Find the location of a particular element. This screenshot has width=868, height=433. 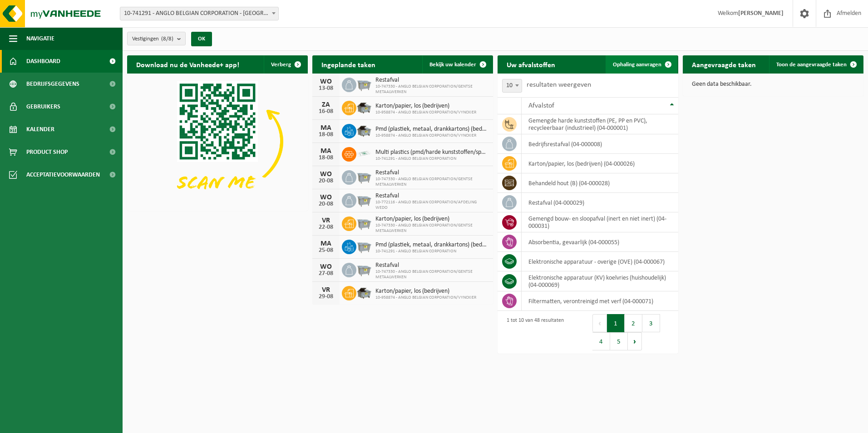

td: bedrijfsrestafval (04-000008) is located at coordinates (600, 144).